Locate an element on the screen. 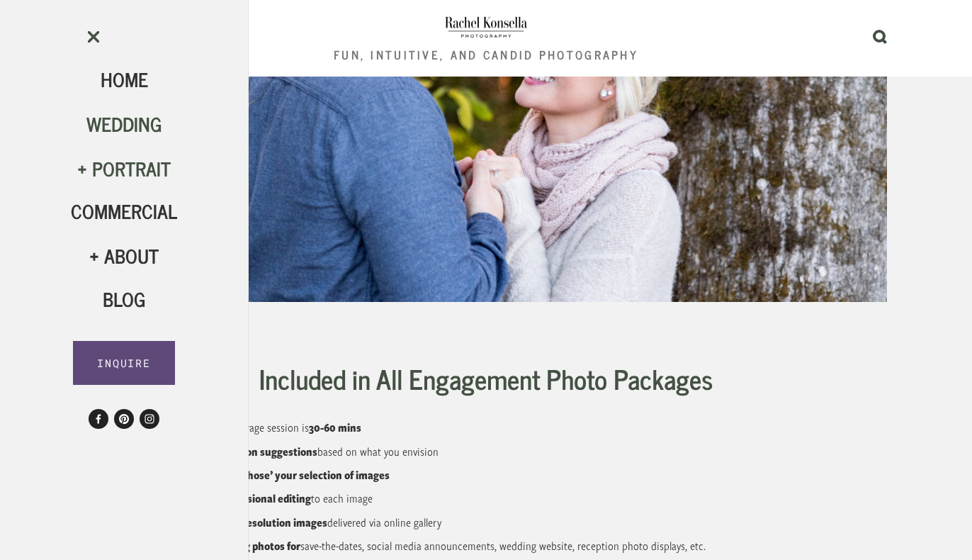 This screenshot has height=560, width=972. a: Rachel Konsella is located at coordinates (98, 419).